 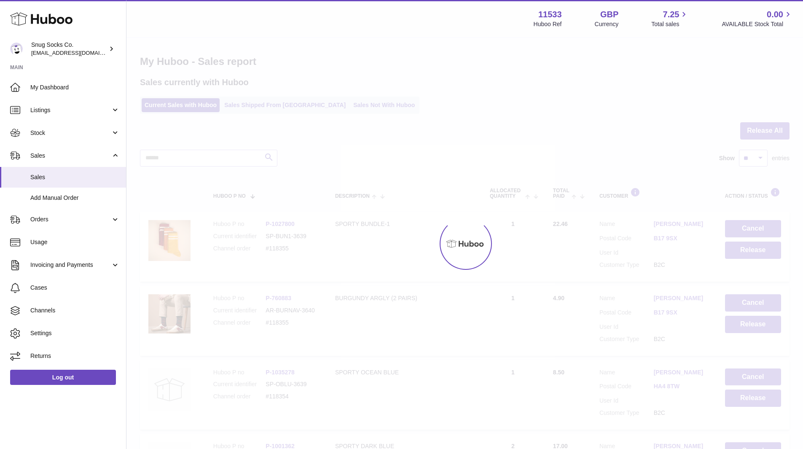 I want to click on span: Usage, so click(x=75, y=242).